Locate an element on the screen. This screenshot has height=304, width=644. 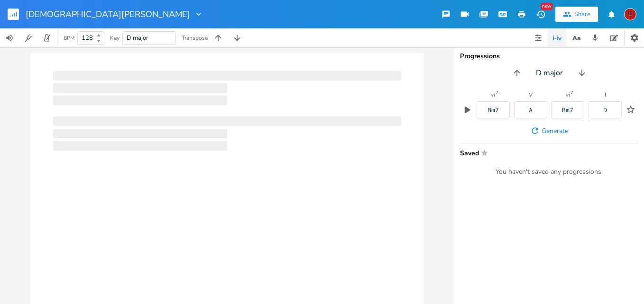
span: Saved is located at coordinates (546, 152).